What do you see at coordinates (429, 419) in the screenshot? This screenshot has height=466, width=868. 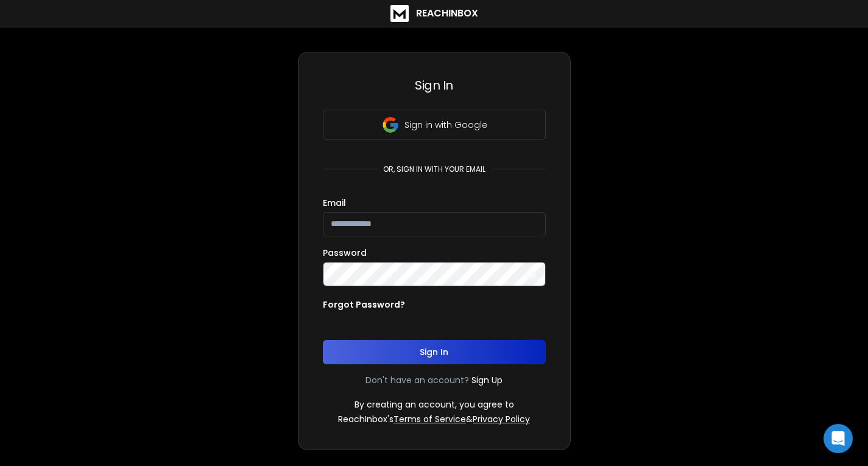 I see `span: Terms of Service` at bounding box center [429, 419].